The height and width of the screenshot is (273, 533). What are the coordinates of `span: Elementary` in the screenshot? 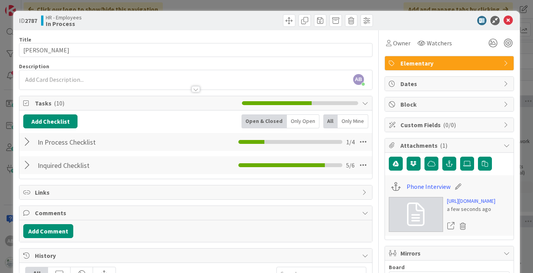 It's located at (450, 63).